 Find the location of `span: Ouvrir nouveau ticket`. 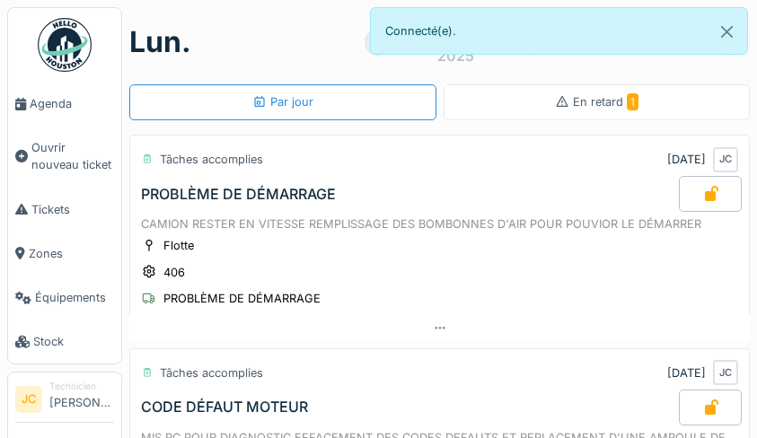

span: Ouvrir nouveau ticket is located at coordinates (73, 156).